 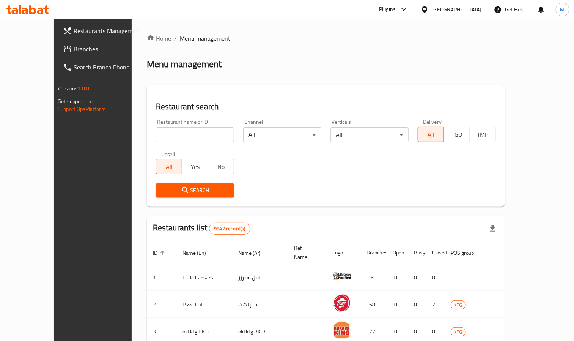 I want to click on h2: Restaurants list, so click(x=201, y=228).